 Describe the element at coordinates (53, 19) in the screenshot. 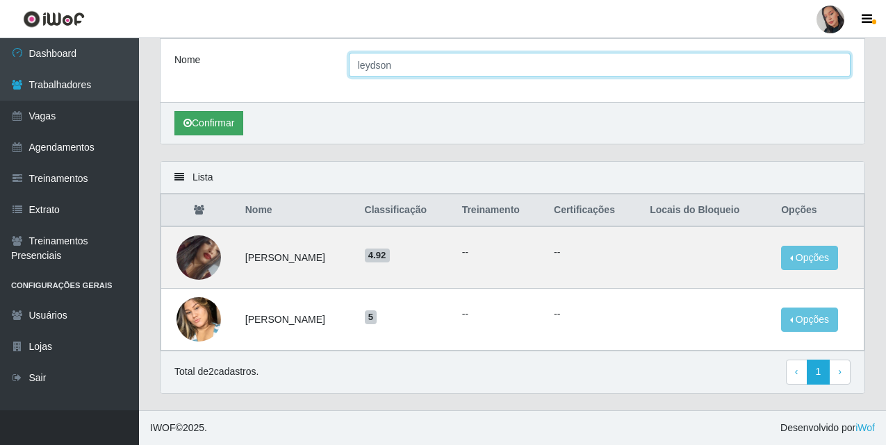

I see `img: CoreUI Logo` at that location.